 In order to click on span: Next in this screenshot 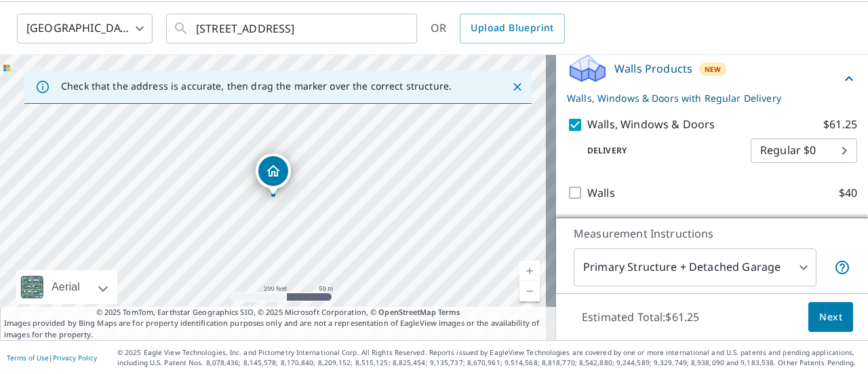, I will do `click(830, 316)`.